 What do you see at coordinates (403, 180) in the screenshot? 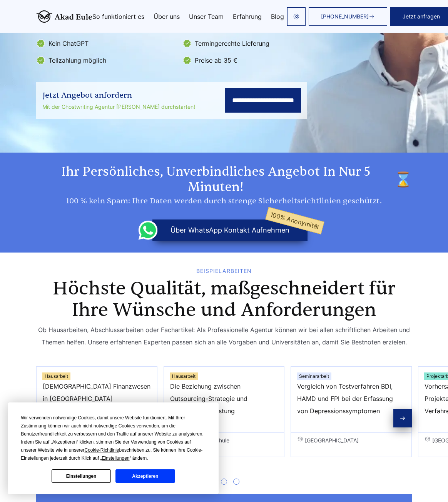
I see `img: time` at bounding box center [403, 180].